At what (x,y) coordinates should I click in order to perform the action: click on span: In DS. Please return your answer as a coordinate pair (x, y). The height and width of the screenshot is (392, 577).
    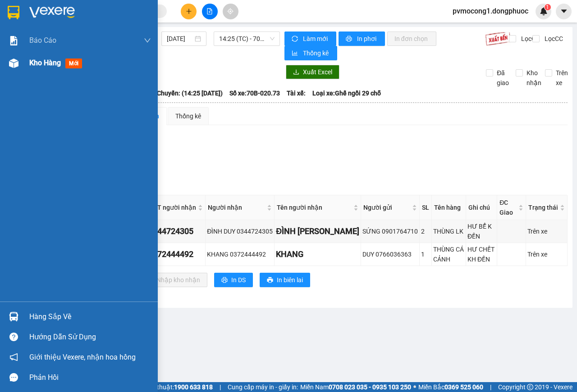
    Looking at the image, I should click on (238, 280).